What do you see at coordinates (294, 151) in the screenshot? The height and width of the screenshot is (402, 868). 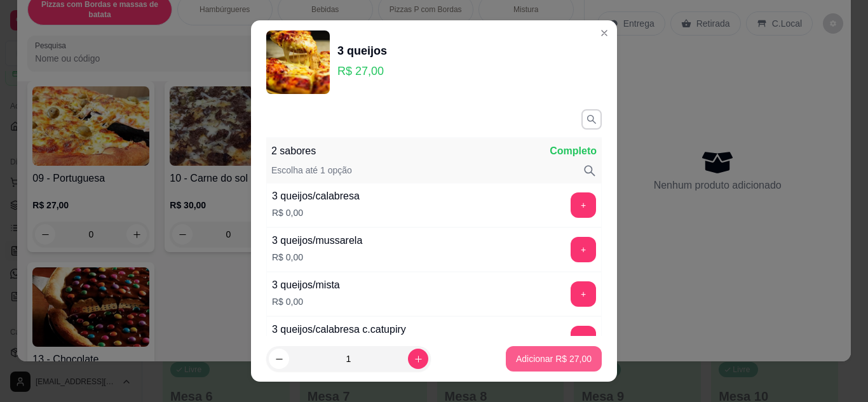 I see `p: 2 sabores` at bounding box center [294, 151].